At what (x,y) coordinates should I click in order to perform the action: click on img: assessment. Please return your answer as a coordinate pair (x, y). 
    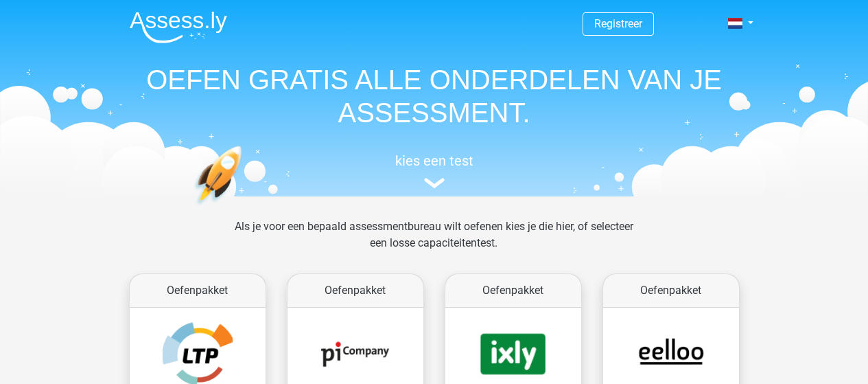
    Looking at the image, I should click on (435, 182).